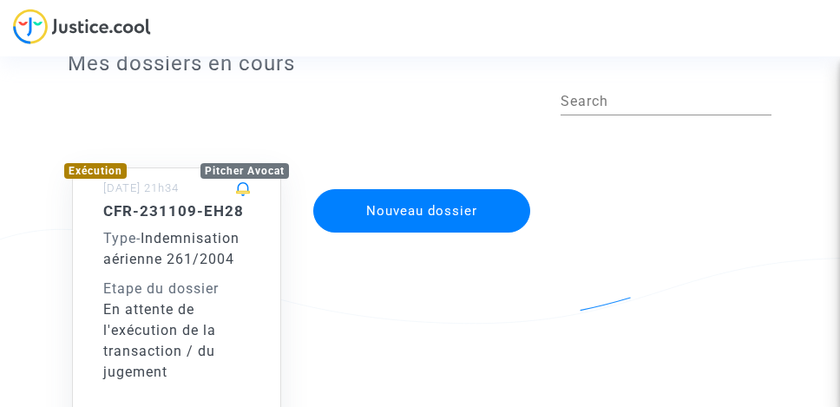 The width and height of the screenshot is (840, 407). What do you see at coordinates (176, 341) in the screenshot?
I see `div: En attente de l'exécution de la transaction / du jugement` at bounding box center [176, 341].